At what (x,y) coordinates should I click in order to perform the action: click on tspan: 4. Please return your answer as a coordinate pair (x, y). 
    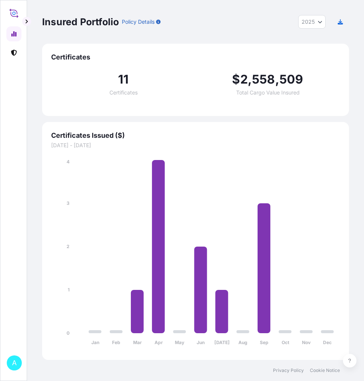
    Looking at the image, I should click on (68, 162).